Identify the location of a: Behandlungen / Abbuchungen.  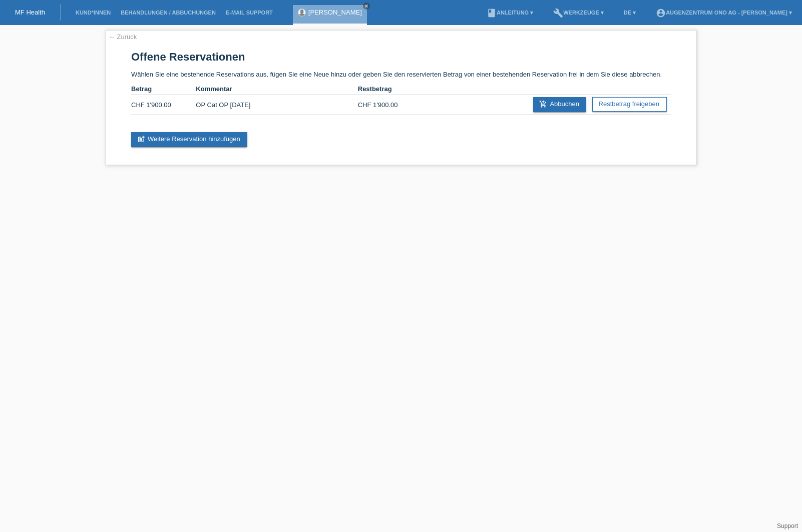
(168, 13).